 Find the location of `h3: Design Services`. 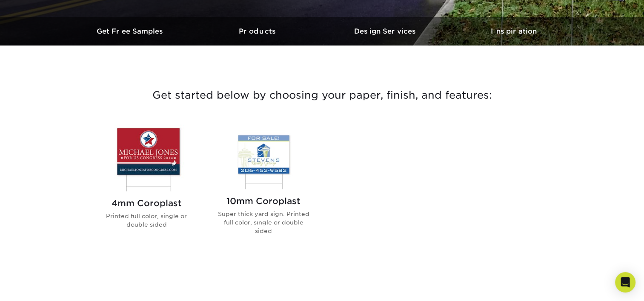

h3: Design Services is located at coordinates (386, 31).